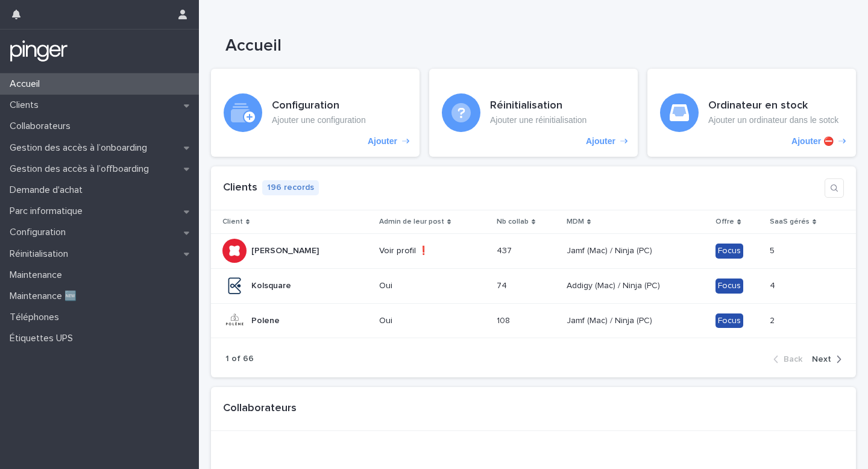 The width and height of the screenshot is (868, 469). Describe the element at coordinates (505, 320) in the screenshot. I see `p: 108` at that location.